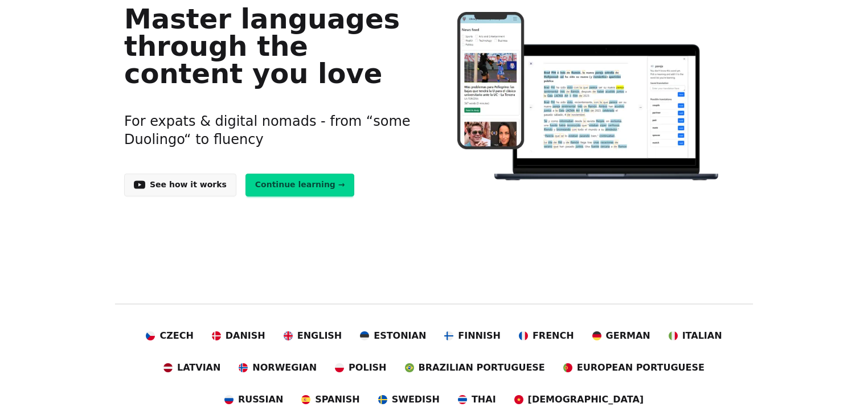 Image resolution: width=868 pixels, height=415 pixels. Describe the element at coordinates (589, 97) in the screenshot. I see `img: Learn languages online` at that location.